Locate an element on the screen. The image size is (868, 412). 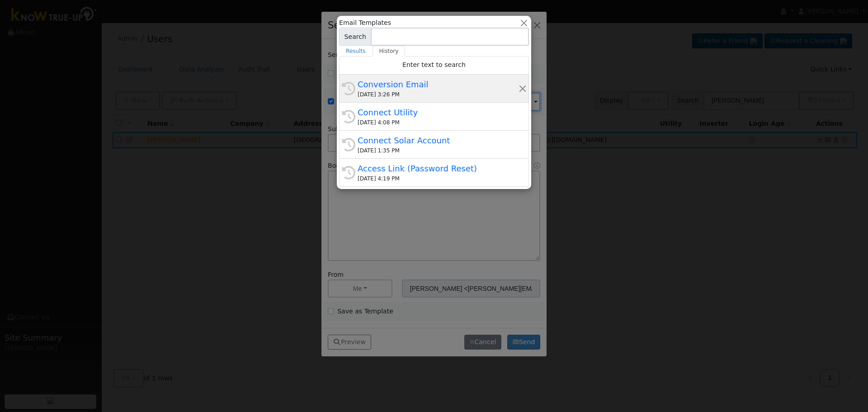
div: Connect Utility is located at coordinates (438, 112).